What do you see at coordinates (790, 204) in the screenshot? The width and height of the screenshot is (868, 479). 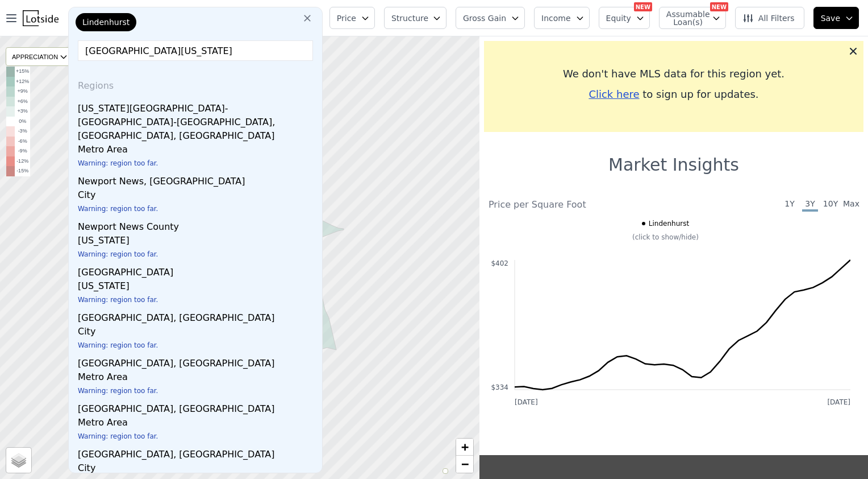 I see `span: 1Y` at bounding box center [790, 204].